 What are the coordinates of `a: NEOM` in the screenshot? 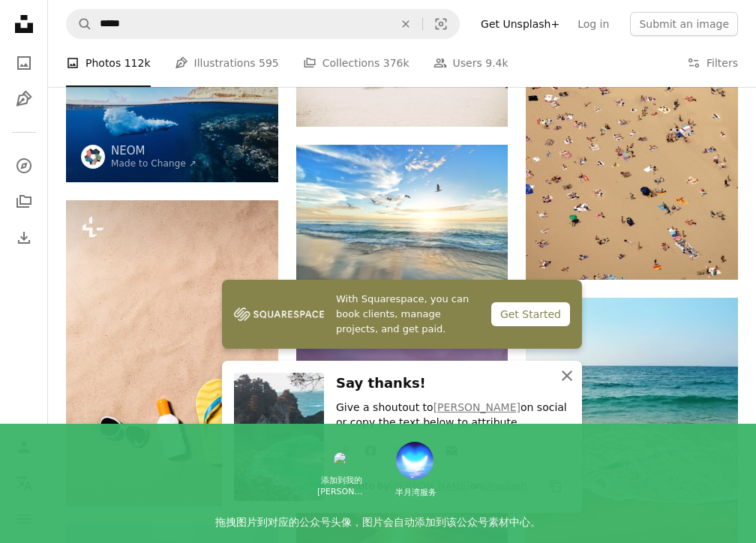 It's located at (154, 151).